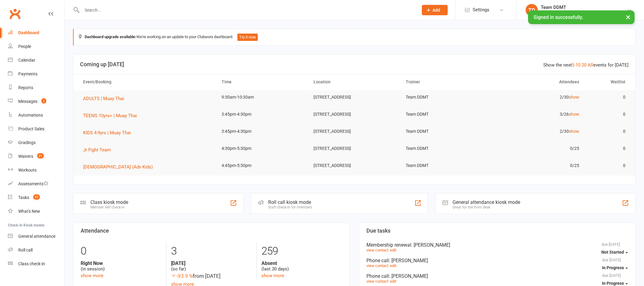  What do you see at coordinates (247, 10) in the screenshot?
I see `input: Search...` at bounding box center [247, 10].